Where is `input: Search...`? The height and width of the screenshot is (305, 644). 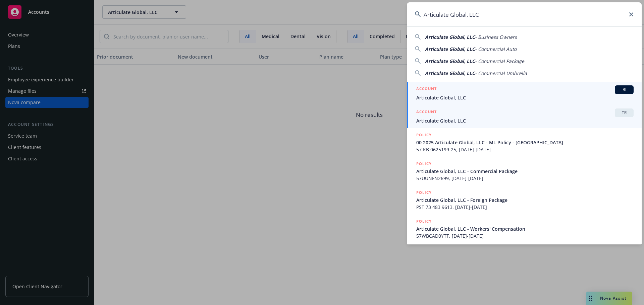
input: Search... is located at coordinates (524, 14).